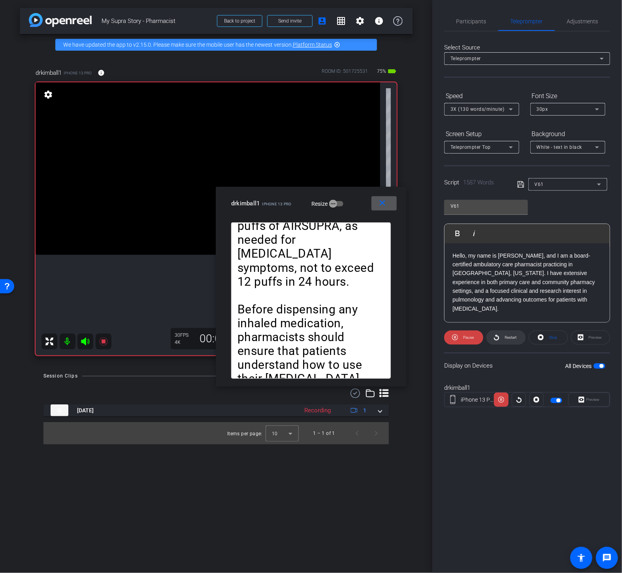  I want to click on div: Font Size, so click(568, 96).